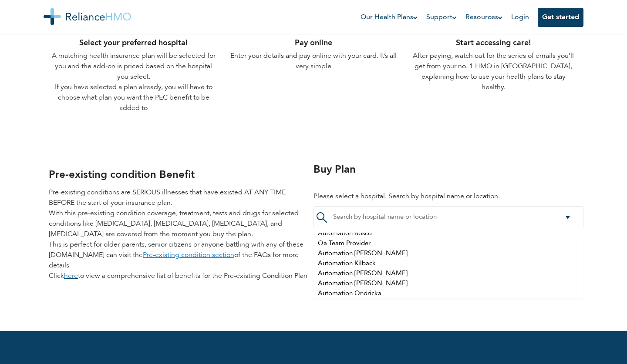 The image size is (627, 364). Describe the element at coordinates (87, 16) in the screenshot. I see `img: Reliance HMO's Logo` at that location.